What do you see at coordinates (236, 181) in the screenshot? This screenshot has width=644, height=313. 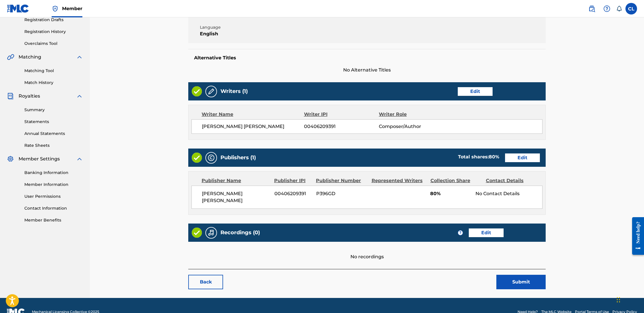 I see `div: Publisher Name` at bounding box center [236, 181].